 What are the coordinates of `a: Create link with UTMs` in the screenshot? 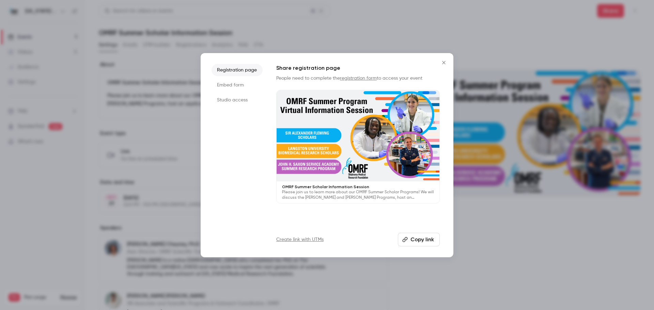 It's located at (300, 240).